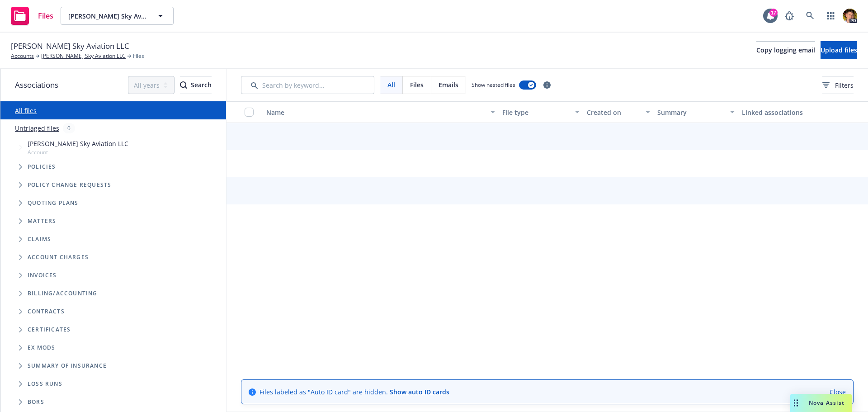 The height and width of the screenshot is (412, 868). What do you see at coordinates (691, 112) in the screenshot?
I see `div: Summary` at bounding box center [691, 112].